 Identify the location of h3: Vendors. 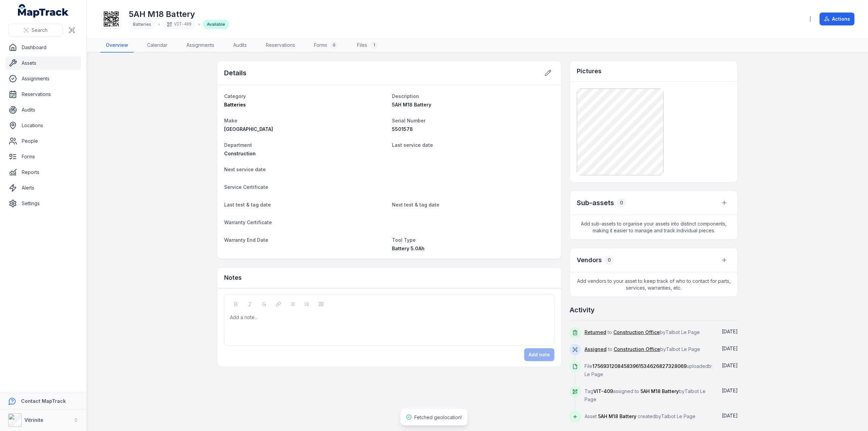
(589, 260).